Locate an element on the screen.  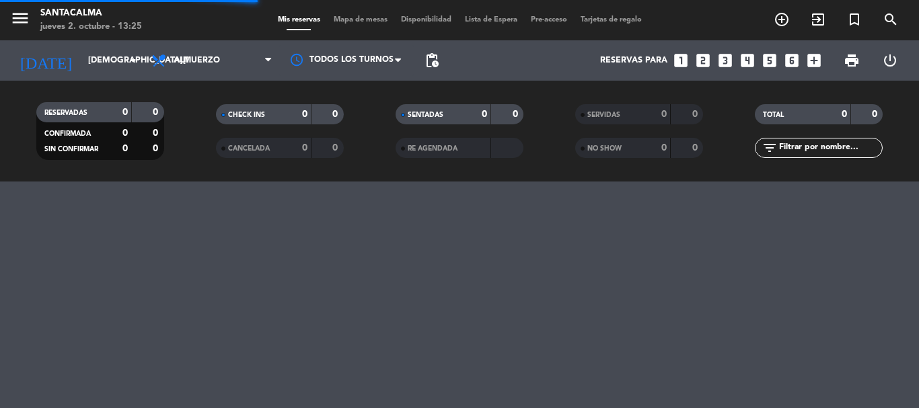
i: looks_one is located at coordinates (681, 61).